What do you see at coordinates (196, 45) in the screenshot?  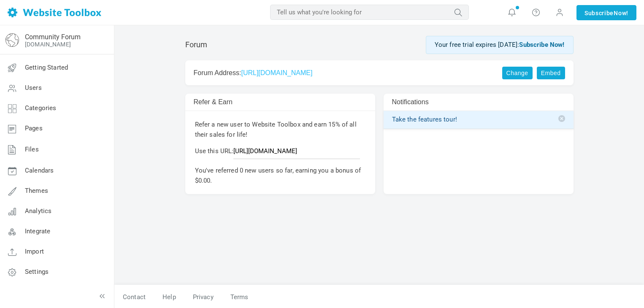 I see `h1: Forum` at bounding box center [196, 45].